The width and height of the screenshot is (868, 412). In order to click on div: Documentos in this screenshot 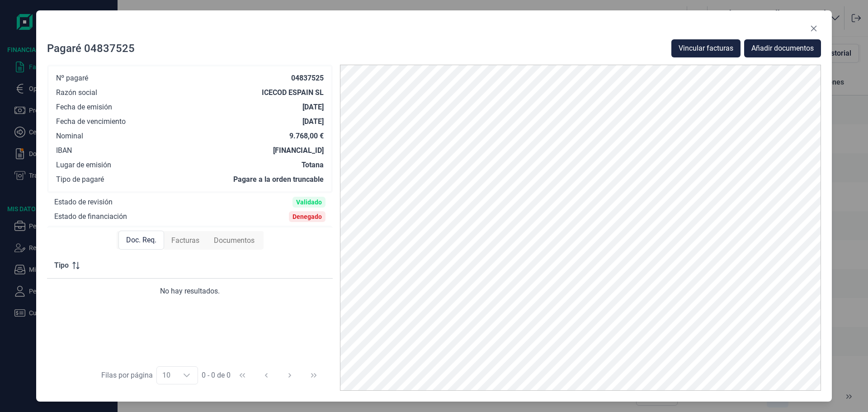, I will do `click(234, 240)`.